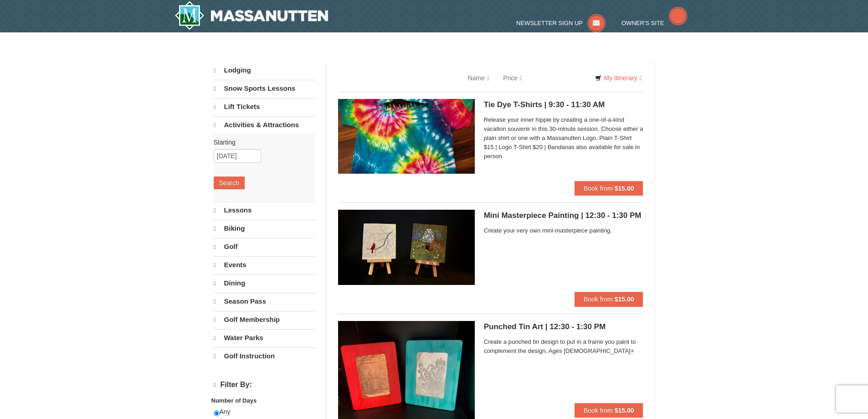  Describe the element at coordinates (549, 23) in the screenshot. I see `span: Newsletter Sign Up` at that location.